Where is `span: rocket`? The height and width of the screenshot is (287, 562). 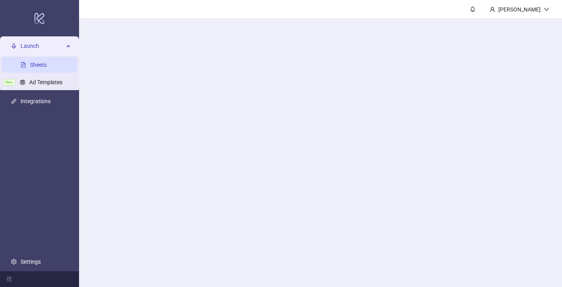
span: rocket is located at coordinates (14, 46).